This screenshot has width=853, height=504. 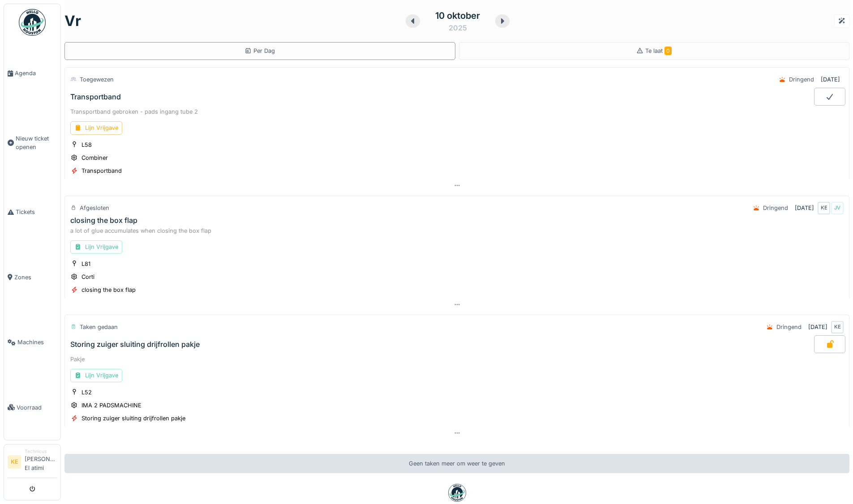 I want to click on span: Tickets, so click(x=37, y=212).